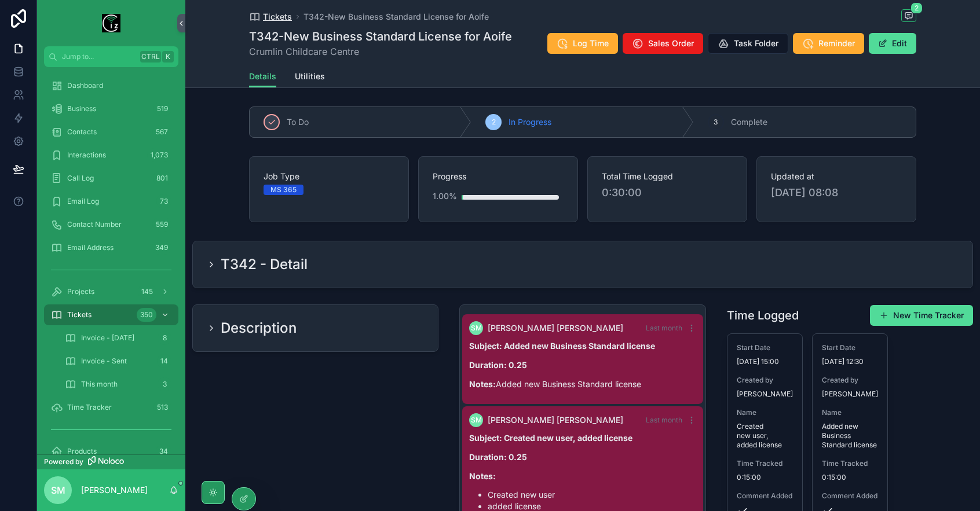 The width and height of the screenshot is (980, 511). Describe the element at coordinates (162, 109) in the screenshot. I see `div: 519` at that location.